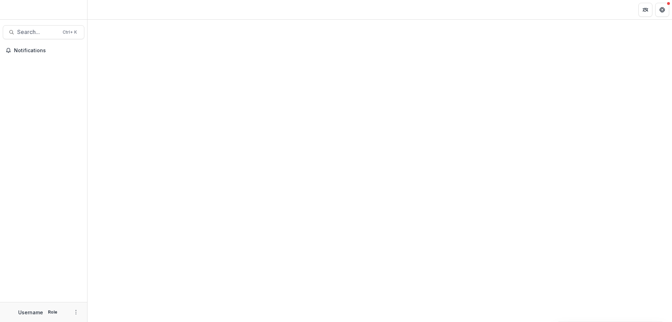  What do you see at coordinates (646, 10) in the screenshot?
I see `button: Partners` at bounding box center [646, 10].